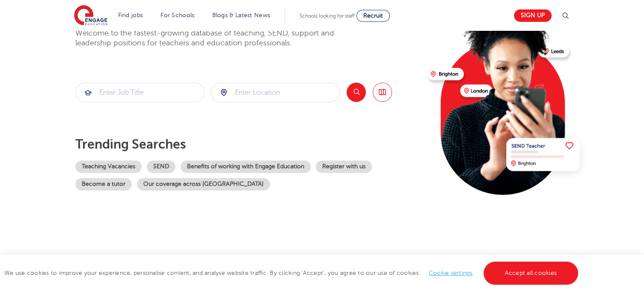 Image resolution: width=644 pixels, height=292 pixels. I want to click on img: Engage Education, so click(91, 16).